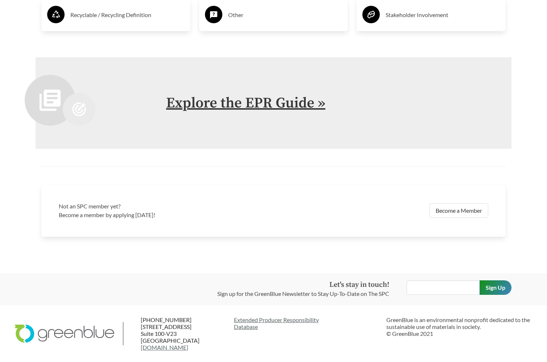  What do you see at coordinates (285, 15) in the screenshot?
I see `h3: Other` at bounding box center [285, 15].